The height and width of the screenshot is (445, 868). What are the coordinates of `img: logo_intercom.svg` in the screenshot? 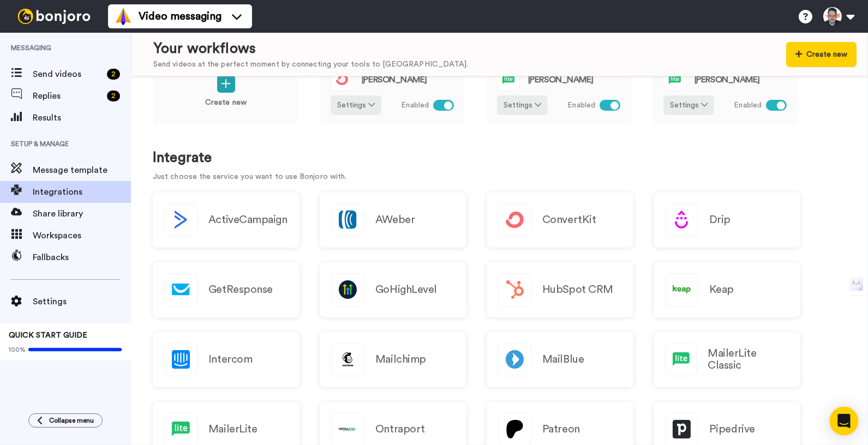 It's located at (181, 359).